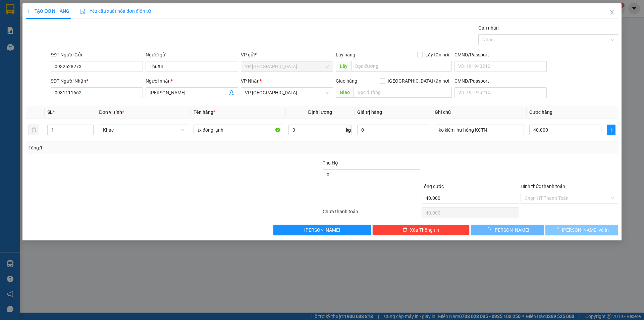 The image size is (644, 320). What do you see at coordinates (421, 230) in the screenshot?
I see `button: deleteXóa Thông tin` at bounding box center [421, 230].